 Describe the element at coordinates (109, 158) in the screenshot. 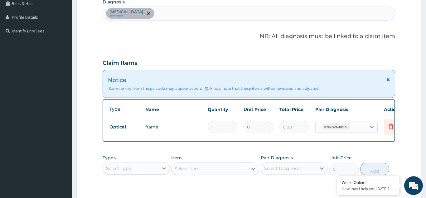

I see `label: Types` at that location.